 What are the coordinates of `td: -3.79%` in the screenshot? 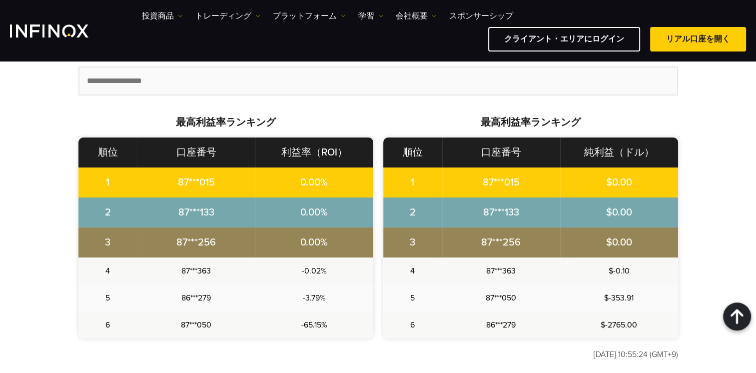 It's located at (314, 298).